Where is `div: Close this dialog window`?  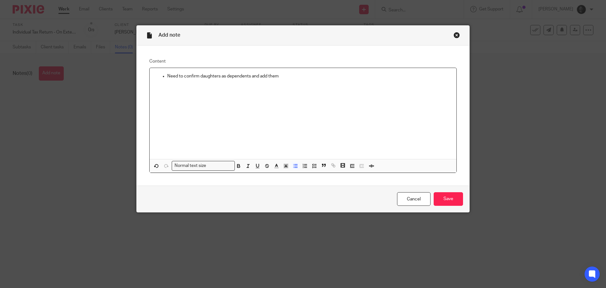 div: Close this dialog window is located at coordinates (457, 35).